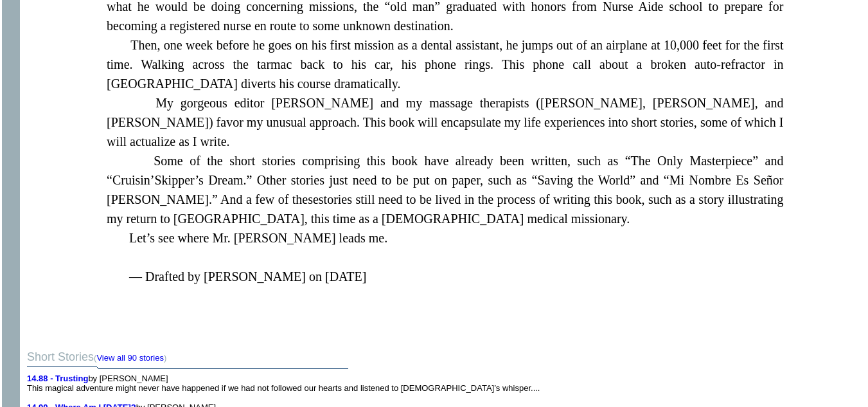 The height and width of the screenshot is (407, 868). Describe the element at coordinates (134, 180) in the screenshot. I see `span: Cruisin’` at that location.